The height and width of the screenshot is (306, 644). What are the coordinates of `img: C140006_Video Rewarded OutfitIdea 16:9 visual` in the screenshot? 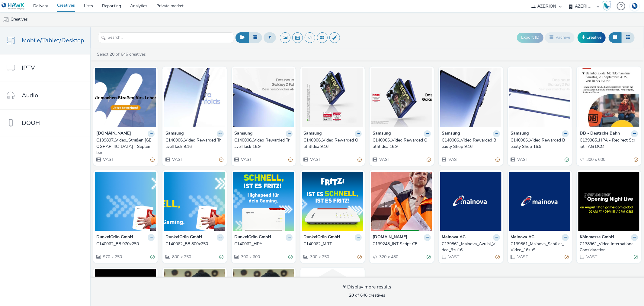 It's located at (401, 97).